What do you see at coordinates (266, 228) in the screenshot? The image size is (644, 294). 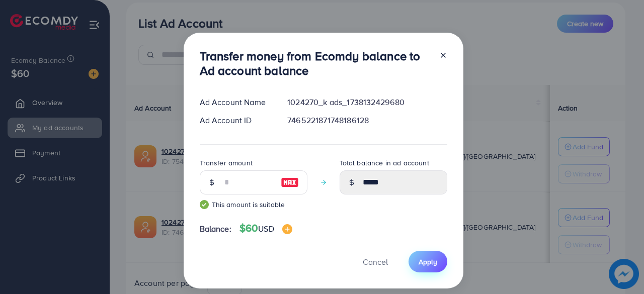 I see `h4: $60` at bounding box center [266, 228].